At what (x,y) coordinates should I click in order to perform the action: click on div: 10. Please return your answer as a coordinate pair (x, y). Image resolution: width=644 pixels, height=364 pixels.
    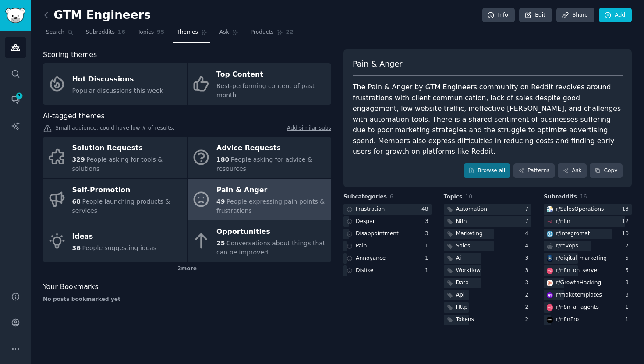
    Looking at the image, I should click on (626, 234).